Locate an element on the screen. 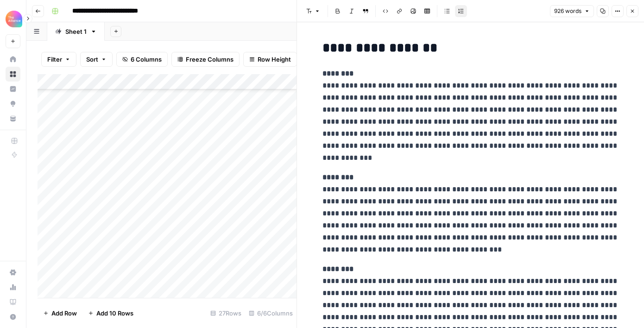 This screenshot has height=328, width=644. div: 27 Rows is located at coordinates (226, 313).